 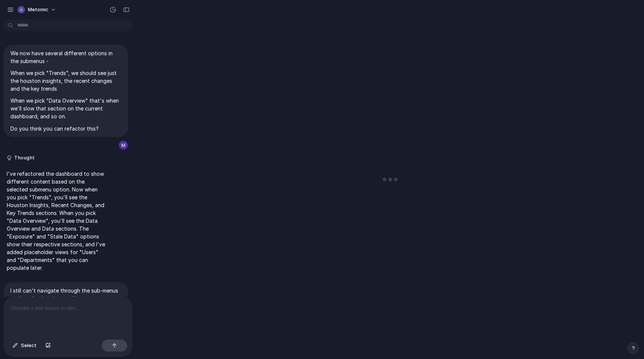 I want to click on span: Select, so click(x=28, y=345).